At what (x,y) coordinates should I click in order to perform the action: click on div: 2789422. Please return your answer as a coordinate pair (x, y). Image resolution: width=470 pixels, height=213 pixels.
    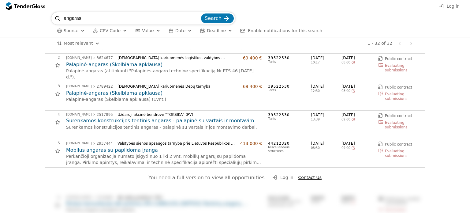
    Looking at the image, I should click on (105, 86).